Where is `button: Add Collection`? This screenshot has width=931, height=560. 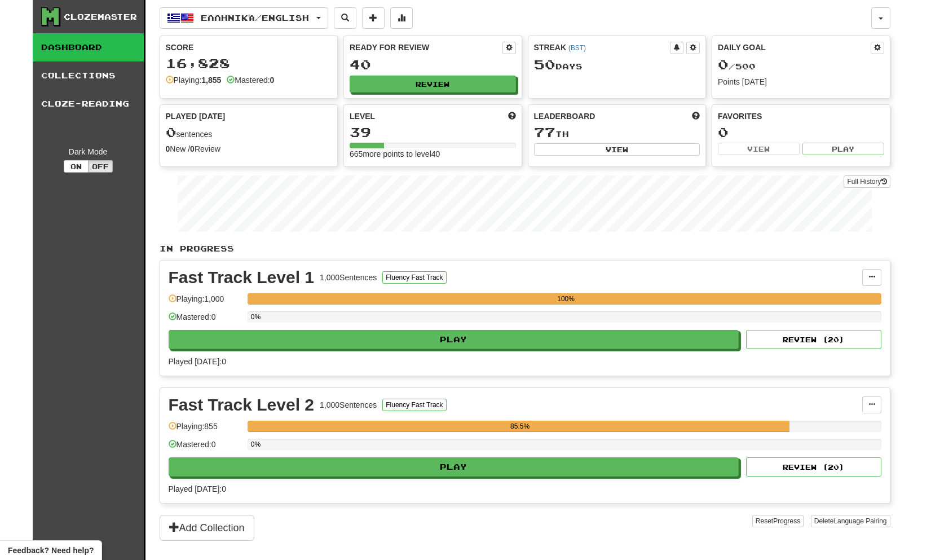
button: Add Collection is located at coordinates (207, 528).